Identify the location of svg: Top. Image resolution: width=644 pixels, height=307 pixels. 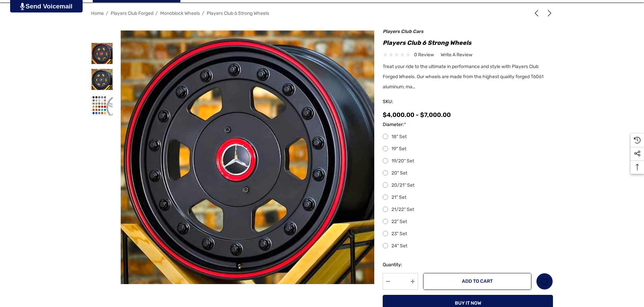
(637, 167).